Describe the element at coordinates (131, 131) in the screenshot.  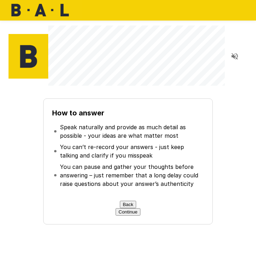
I see `p: Speak naturally and provide as much detail as possible - your ideas are what matter most` at that location.